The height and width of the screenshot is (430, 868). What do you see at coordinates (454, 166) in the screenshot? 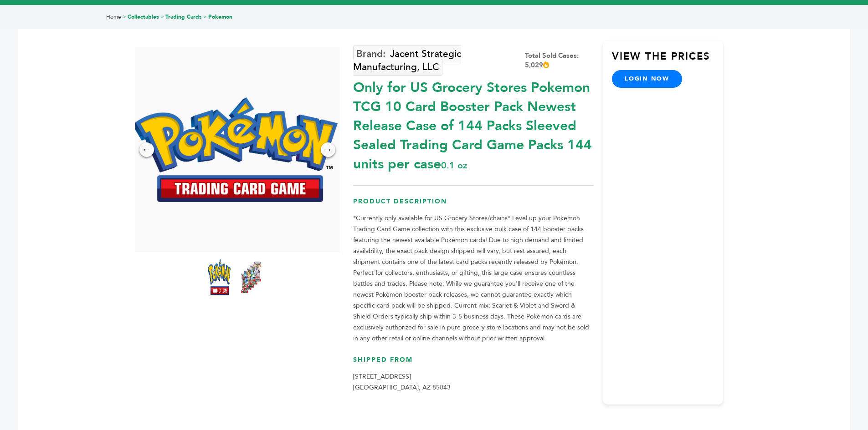
I see `span: 0.1 oz` at bounding box center [454, 166].